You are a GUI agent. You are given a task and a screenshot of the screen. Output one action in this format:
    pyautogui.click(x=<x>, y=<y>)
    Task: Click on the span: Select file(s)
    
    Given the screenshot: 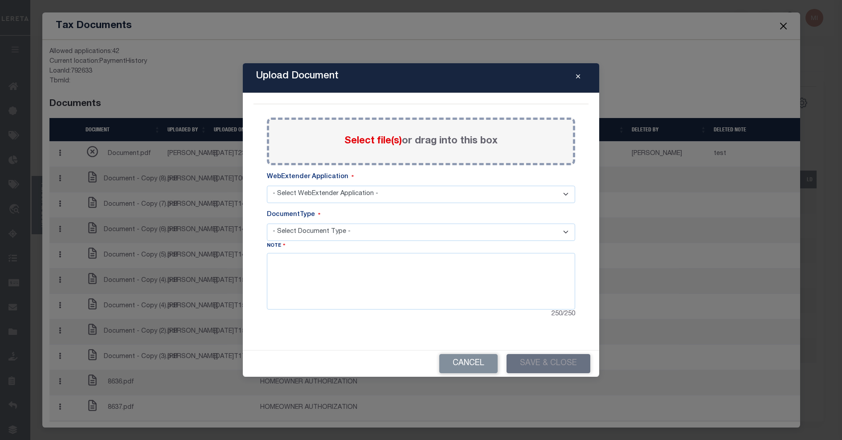 What is the action you would take?
    pyautogui.click(x=373, y=141)
    